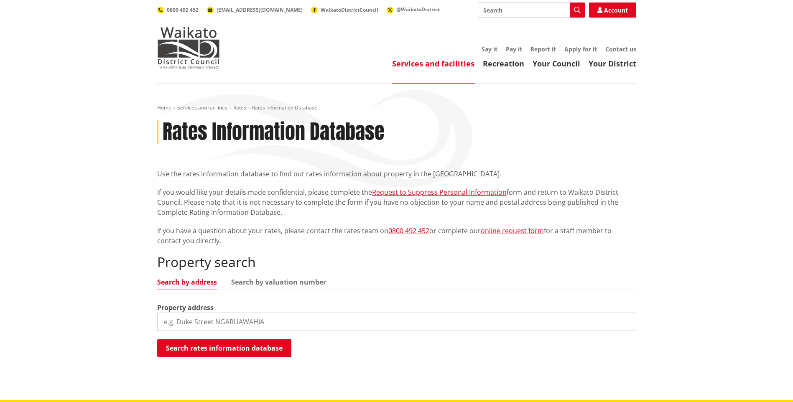 The height and width of the screenshot is (402, 793). Describe the element at coordinates (350, 10) in the screenshot. I see `span: WaikatoDistrictCouncil` at that location.